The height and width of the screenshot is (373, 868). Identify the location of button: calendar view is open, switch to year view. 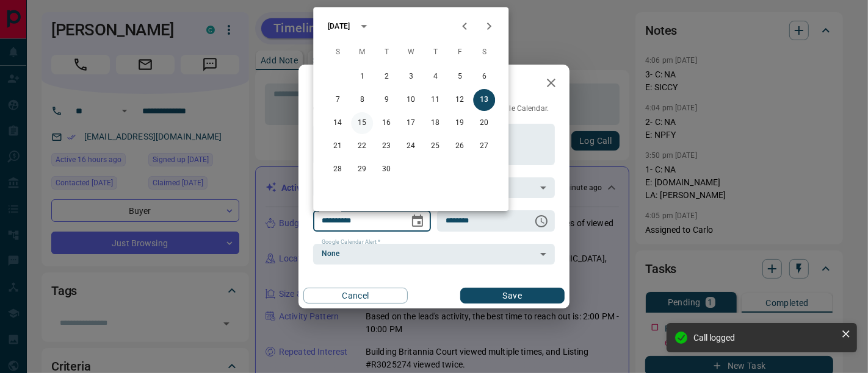
(364, 26).